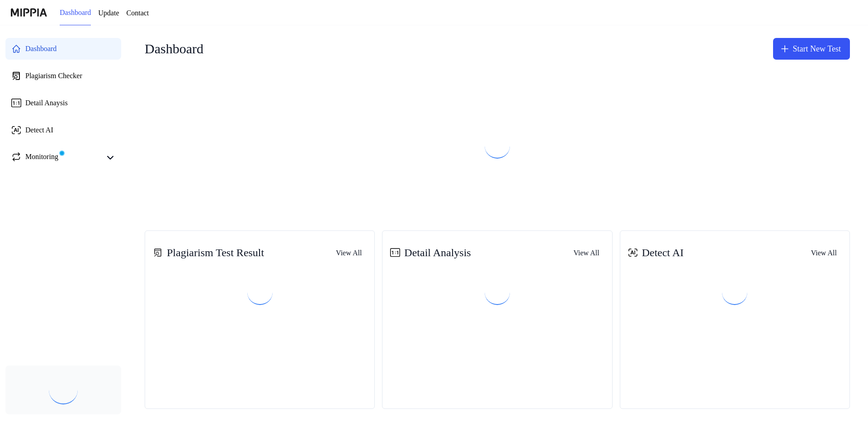  Describe the element at coordinates (63, 130) in the screenshot. I see `a: Detect AI` at that location.